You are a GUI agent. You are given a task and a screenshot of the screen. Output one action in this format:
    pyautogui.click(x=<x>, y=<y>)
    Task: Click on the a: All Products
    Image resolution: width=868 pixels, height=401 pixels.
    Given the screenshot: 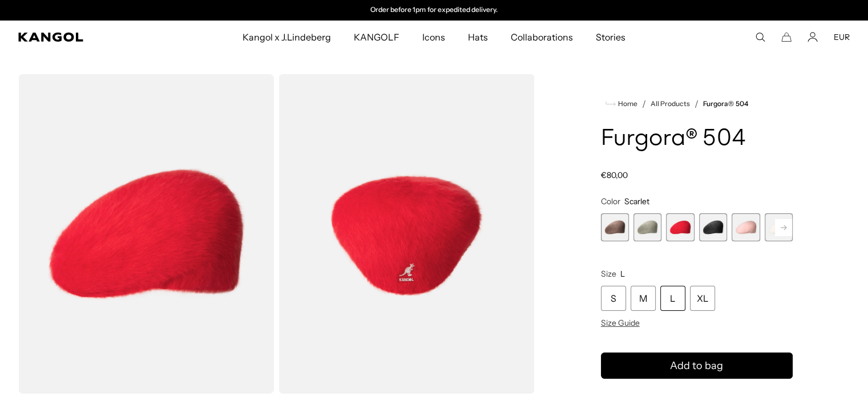 What is the action you would take?
    pyautogui.click(x=670, y=104)
    